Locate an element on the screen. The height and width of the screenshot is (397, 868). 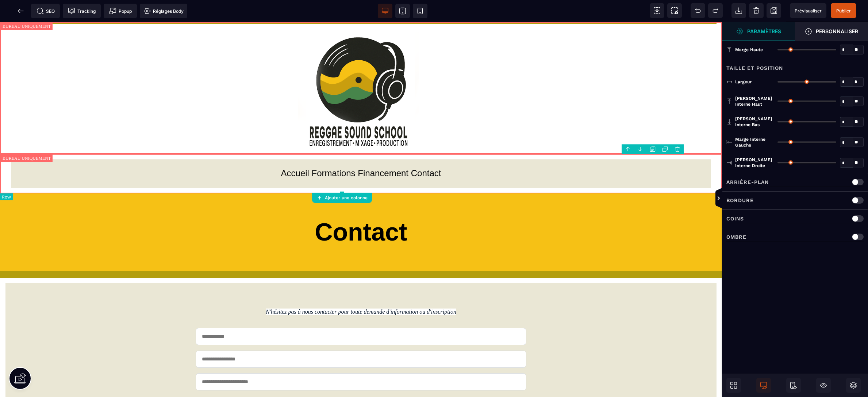
span: Favicon is located at coordinates (163, 11).